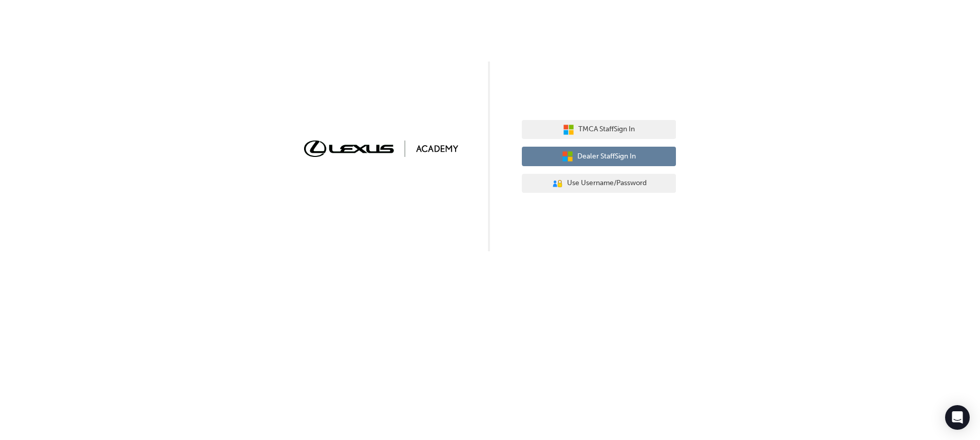 This screenshot has height=440, width=980. I want to click on span: Dealer Staff Sign In, so click(606, 156).